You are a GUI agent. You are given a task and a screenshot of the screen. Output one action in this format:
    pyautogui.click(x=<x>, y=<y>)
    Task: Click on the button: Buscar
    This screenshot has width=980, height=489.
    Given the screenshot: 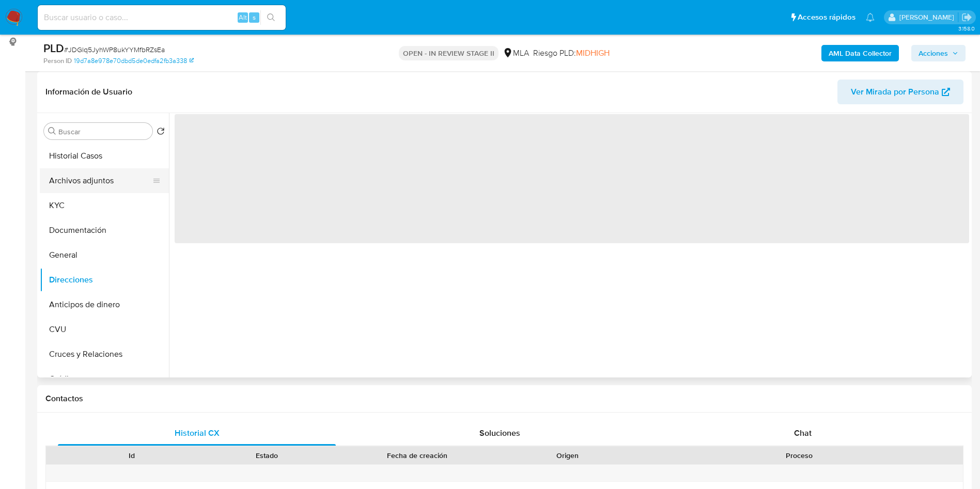 What is the action you would take?
    pyautogui.click(x=52, y=131)
    